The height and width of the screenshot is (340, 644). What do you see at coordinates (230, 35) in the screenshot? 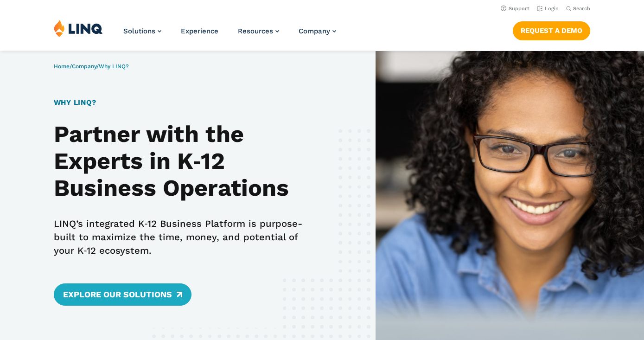
I see `nav: Primary Navigation` at bounding box center [230, 35].